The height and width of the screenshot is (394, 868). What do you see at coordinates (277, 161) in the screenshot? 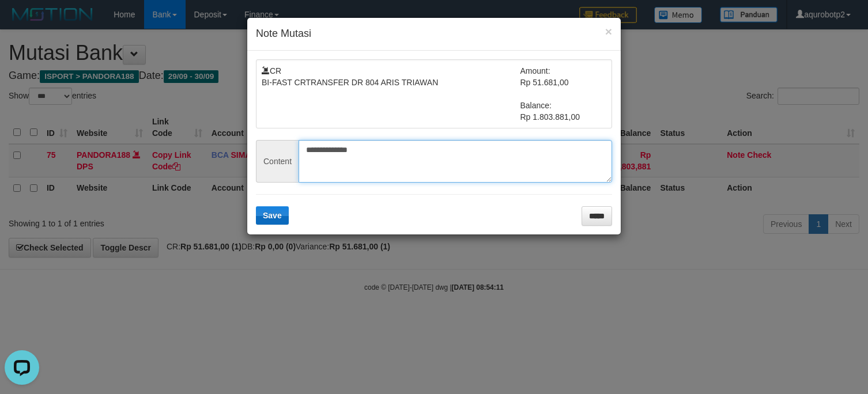
I see `span: Content` at bounding box center [277, 161].